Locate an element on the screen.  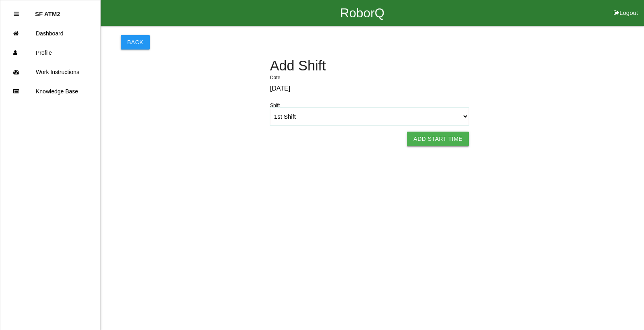
a: Knowledge Base is located at coordinates (50, 92).